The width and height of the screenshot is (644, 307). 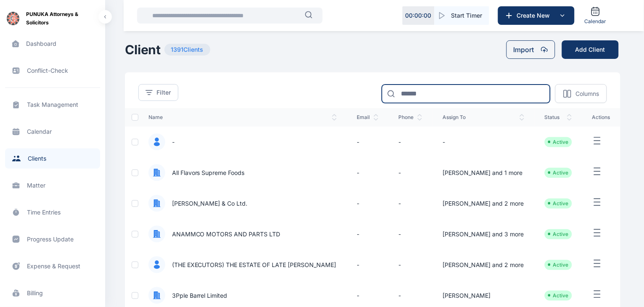 I want to click on span: 1391 Clients, so click(x=187, y=50).